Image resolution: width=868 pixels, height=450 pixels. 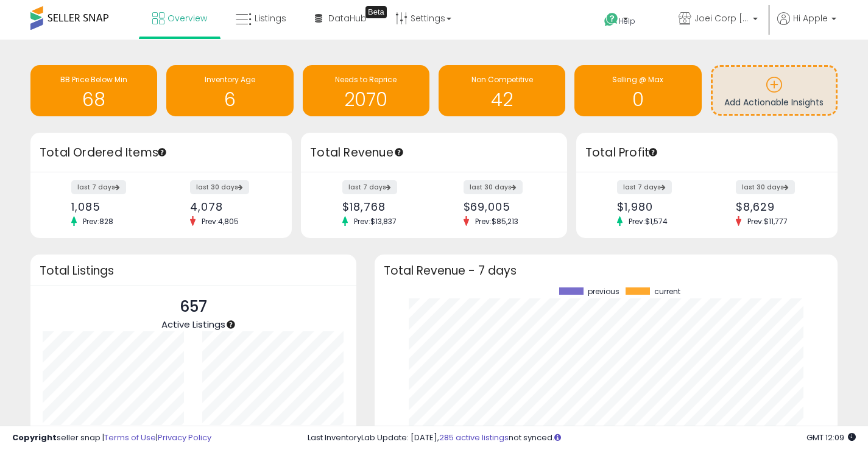 I want to click on a: Hi Apple, so click(x=807, y=25).